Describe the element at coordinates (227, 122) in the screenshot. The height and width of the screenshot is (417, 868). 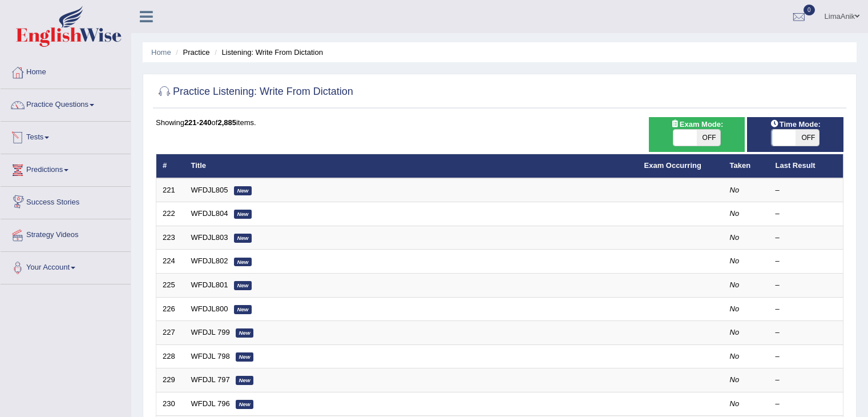
I see `b: 2,885` at that location.